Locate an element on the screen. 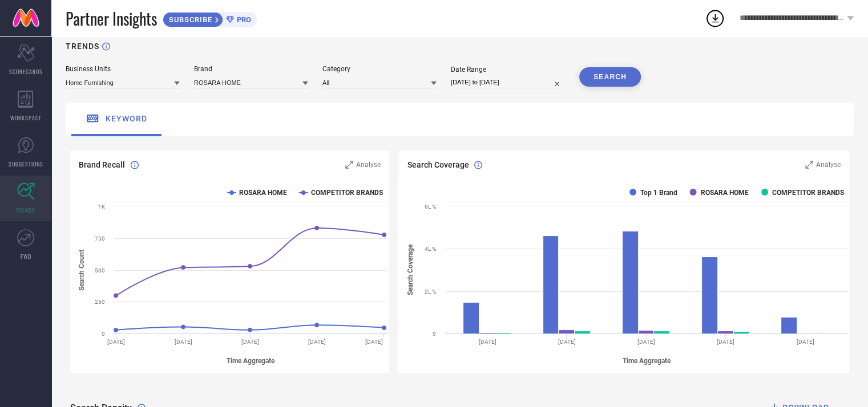 This screenshot has width=868, height=407. input: Select date range is located at coordinates (508, 82).